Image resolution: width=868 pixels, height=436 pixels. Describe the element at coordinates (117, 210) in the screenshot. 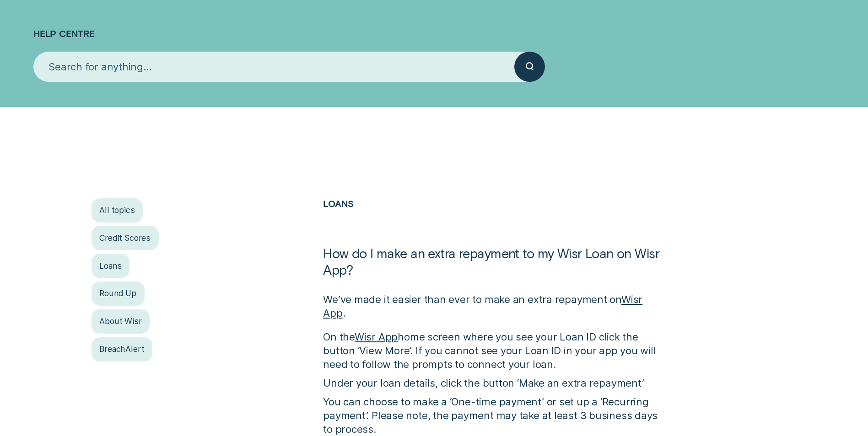

I see `div: All topics` at that location.